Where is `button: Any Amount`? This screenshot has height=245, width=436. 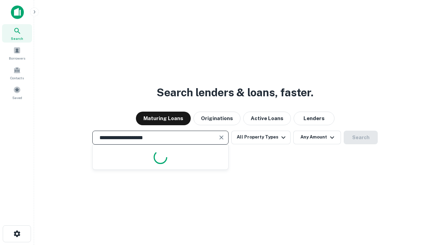
button: Any Amount is located at coordinates (317, 138).